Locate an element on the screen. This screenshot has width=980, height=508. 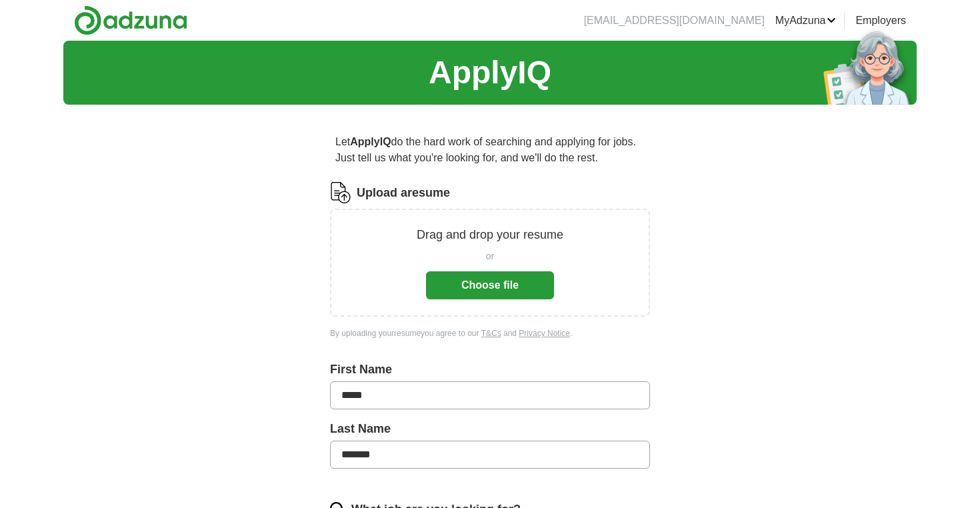
h1: ApplyIQ is located at coordinates (490, 73).